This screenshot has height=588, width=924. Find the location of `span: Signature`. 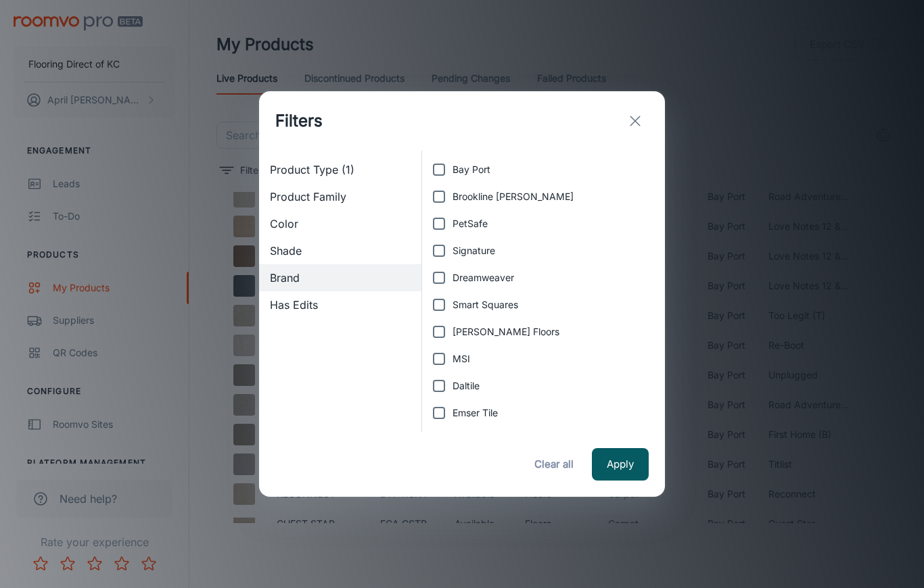

span: Signature is located at coordinates (473, 251).